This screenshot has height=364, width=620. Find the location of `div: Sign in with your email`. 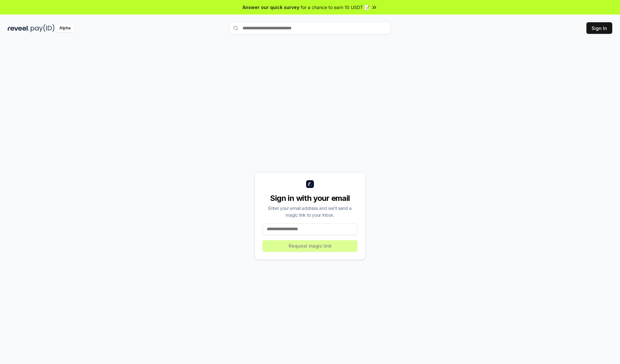

div: Sign in with your email is located at coordinates (310, 198).